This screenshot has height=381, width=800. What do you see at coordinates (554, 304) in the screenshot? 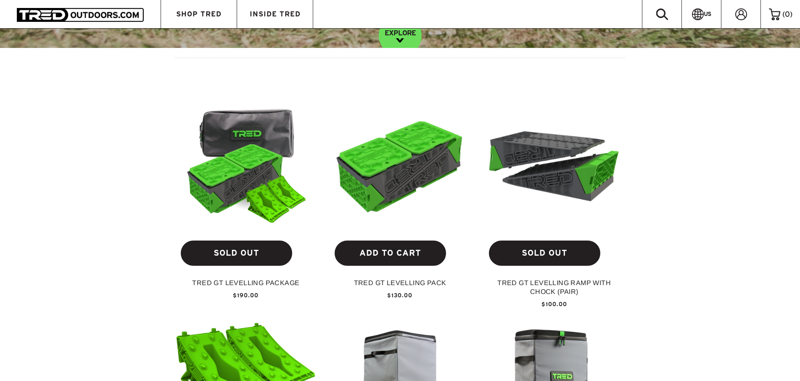
I see `span: $100.00` at bounding box center [554, 304].